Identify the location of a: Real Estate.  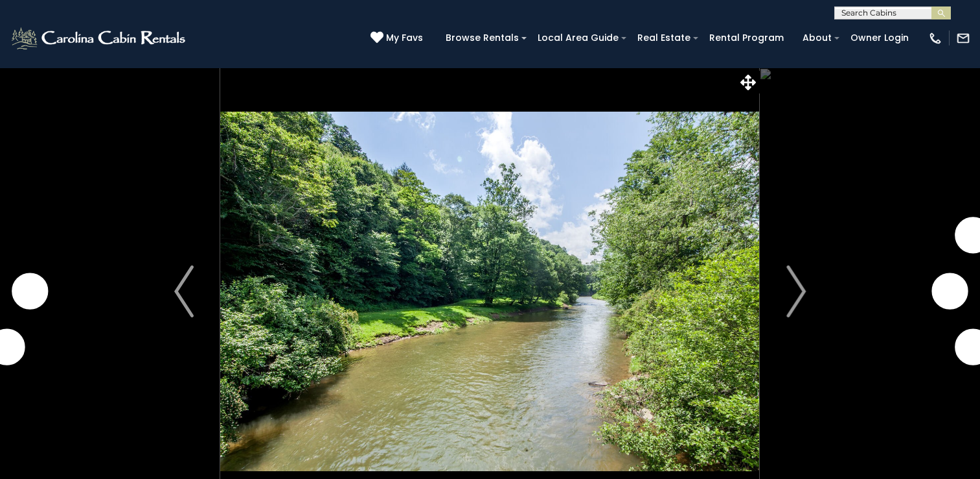
(664, 38).